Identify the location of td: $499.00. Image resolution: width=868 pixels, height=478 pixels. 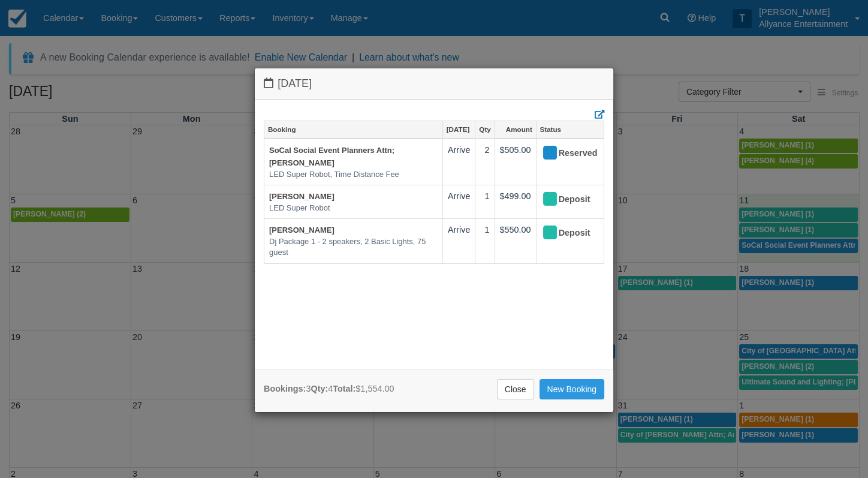
(515, 202).